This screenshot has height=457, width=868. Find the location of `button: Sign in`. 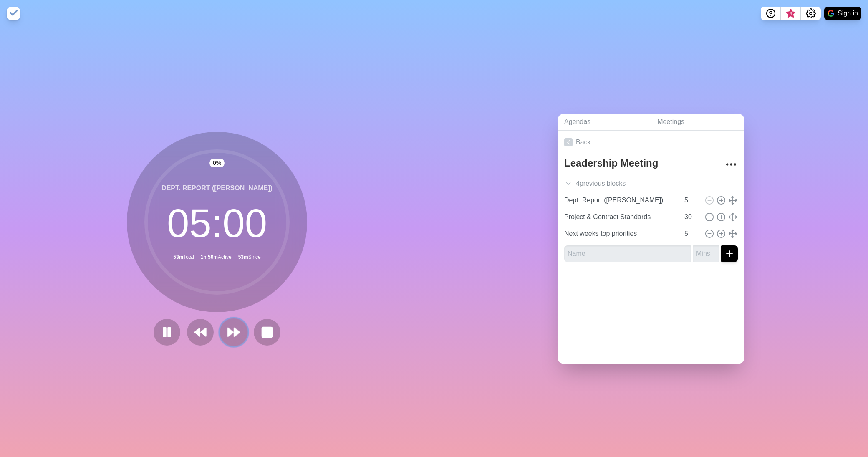

button: Sign in is located at coordinates (842, 14).